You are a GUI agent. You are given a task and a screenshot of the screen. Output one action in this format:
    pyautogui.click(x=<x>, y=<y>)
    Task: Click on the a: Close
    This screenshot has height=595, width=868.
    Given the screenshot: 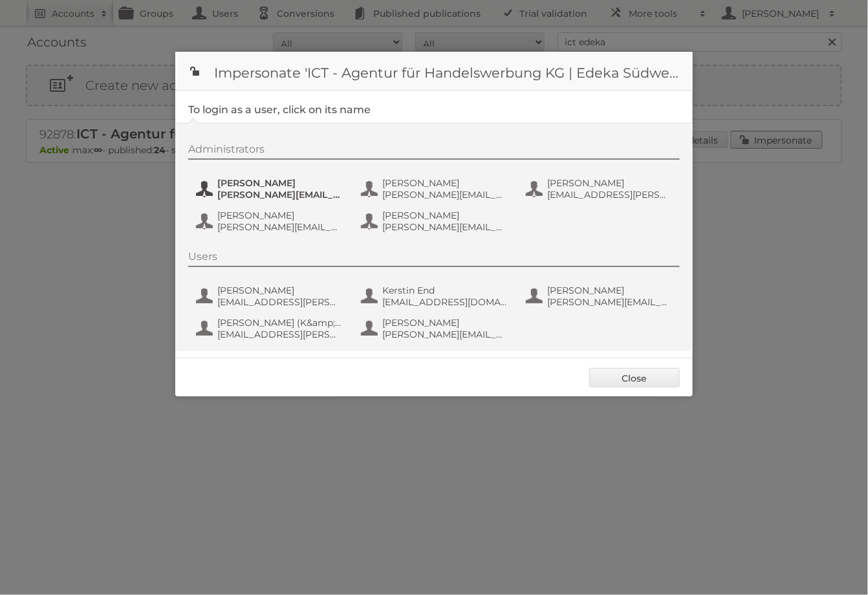 What is the action you would take?
    pyautogui.click(x=634, y=378)
    